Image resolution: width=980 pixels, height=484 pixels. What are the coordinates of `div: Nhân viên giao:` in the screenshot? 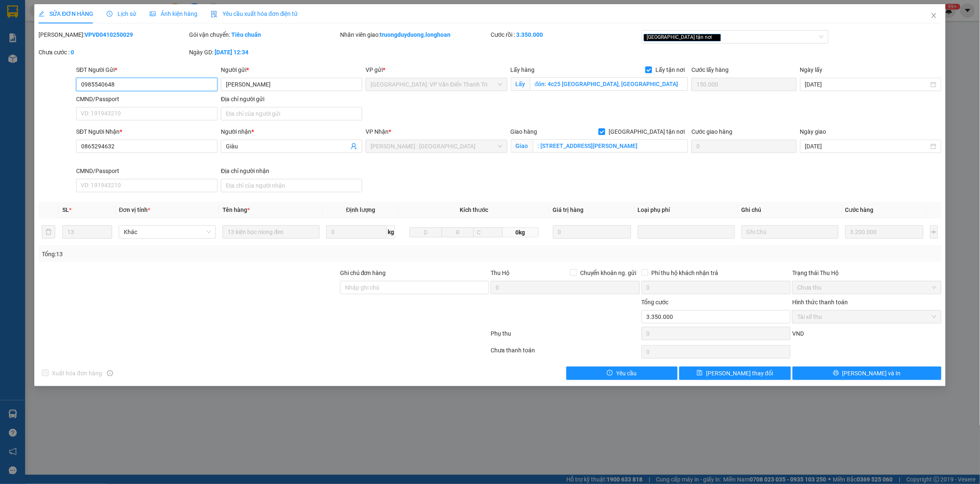 It's located at (414, 34).